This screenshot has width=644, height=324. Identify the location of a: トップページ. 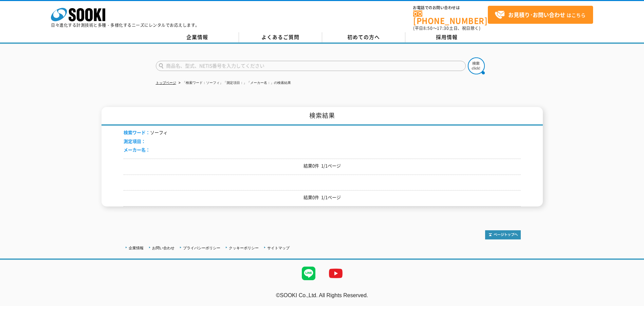
(166, 82).